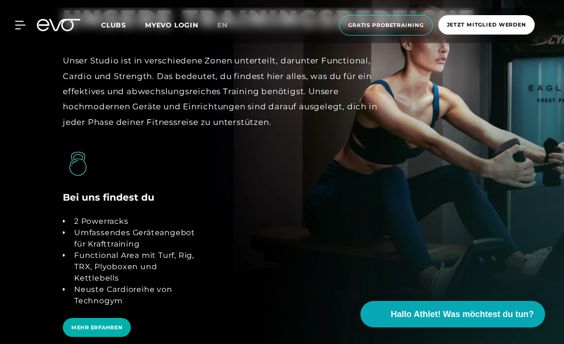 The image size is (564, 344). What do you see at coordinates (137, 238) in the screenshot?
I see `li: Umfassendes Geräteangebot für Krafttraining` at bounding box center [137, 238].